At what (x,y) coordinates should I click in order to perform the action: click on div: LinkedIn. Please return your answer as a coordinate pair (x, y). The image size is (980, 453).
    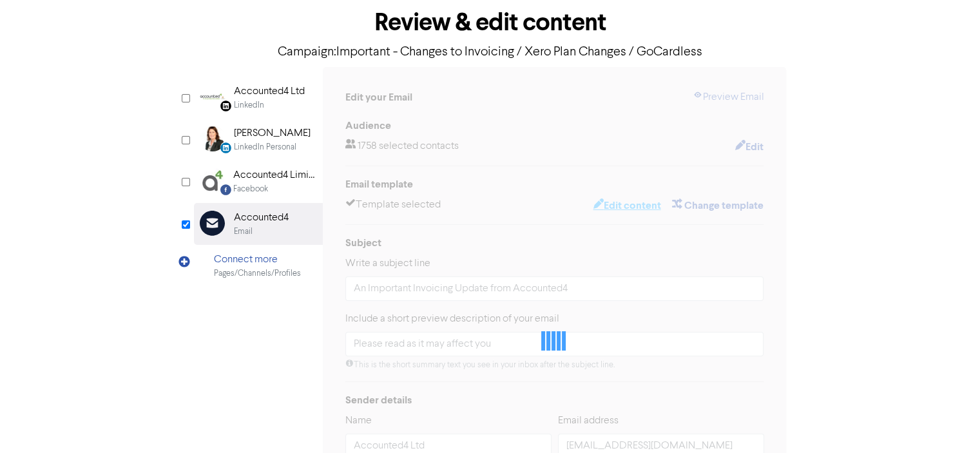
    Looking at the image, I should click on (249, 105).